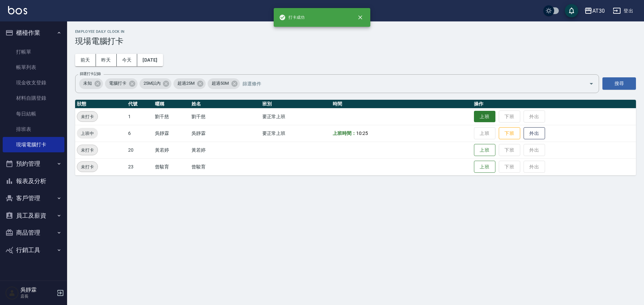 The width and height of the screenshot is (644, 305). I want to click on div: 未知, so click(91, 84).